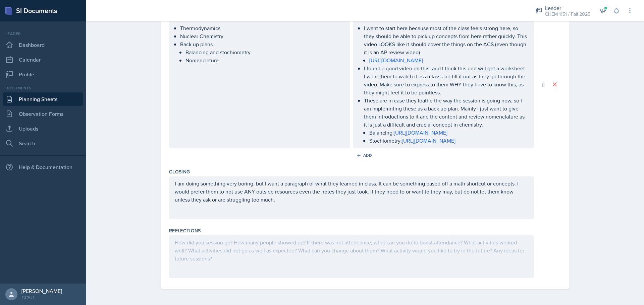 The height and width of the screenshot is (305, 644). Describe the element at coordinates (449, 133) in the screenshot. I see `p: Balancing:` at that location.